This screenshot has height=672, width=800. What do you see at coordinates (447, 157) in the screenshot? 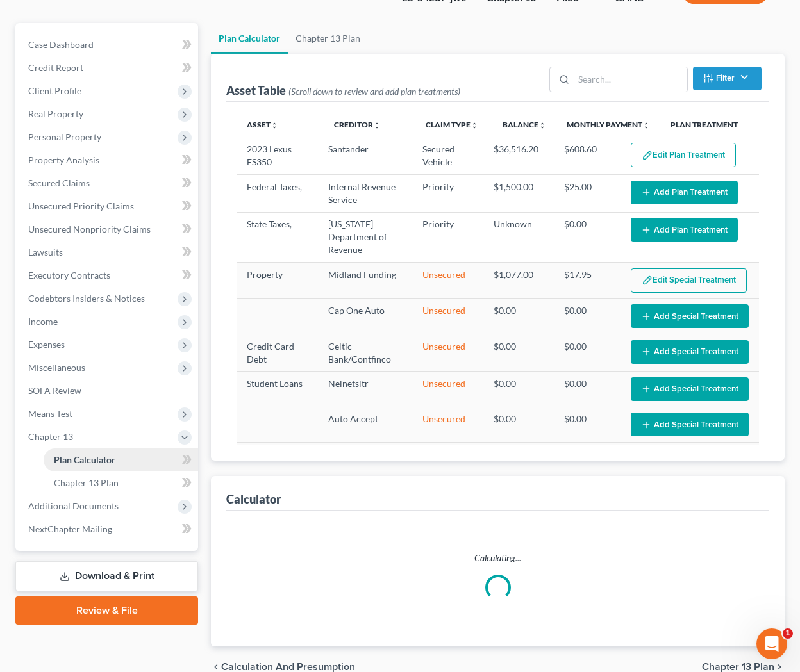
I see `td: Secured Vehicle` at bounding box center [447, 157].